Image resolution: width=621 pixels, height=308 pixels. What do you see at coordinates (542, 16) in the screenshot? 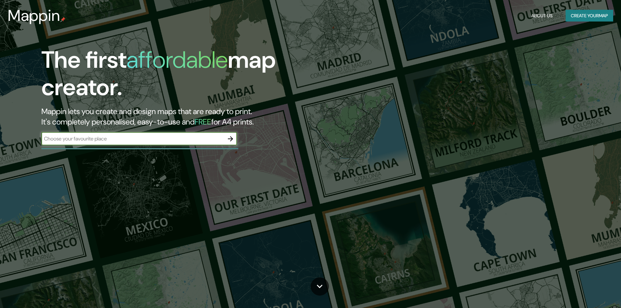
I see `button: About Us` at bounding box center [542, 16].